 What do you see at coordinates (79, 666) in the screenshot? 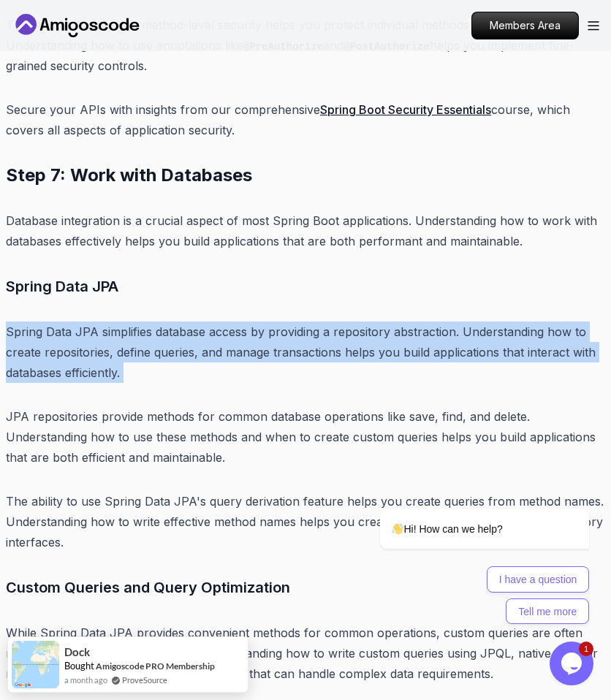
I see `span: Bought` at bounding box center [79, 666].